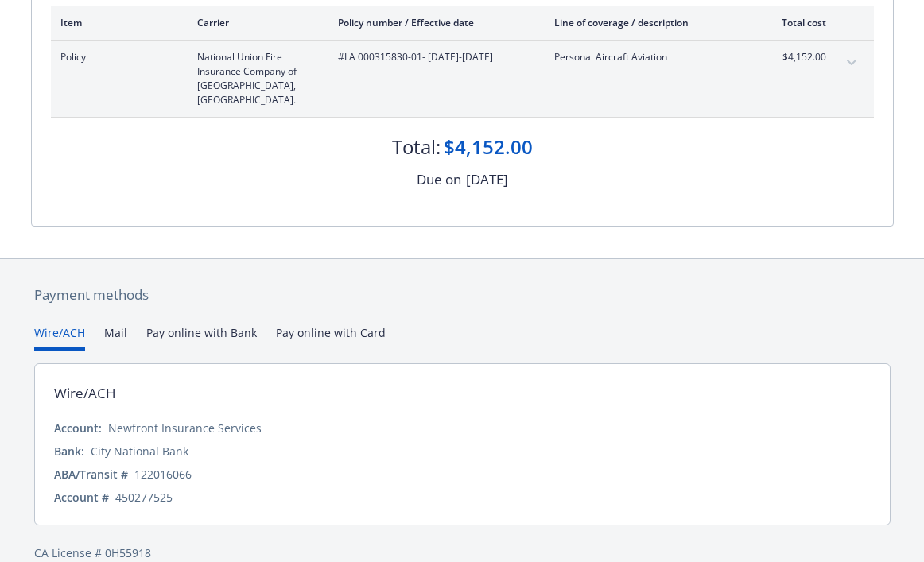  Describe the element at coordinates (255, 23) in the screenshot. I see `div: Carrier` at that location.